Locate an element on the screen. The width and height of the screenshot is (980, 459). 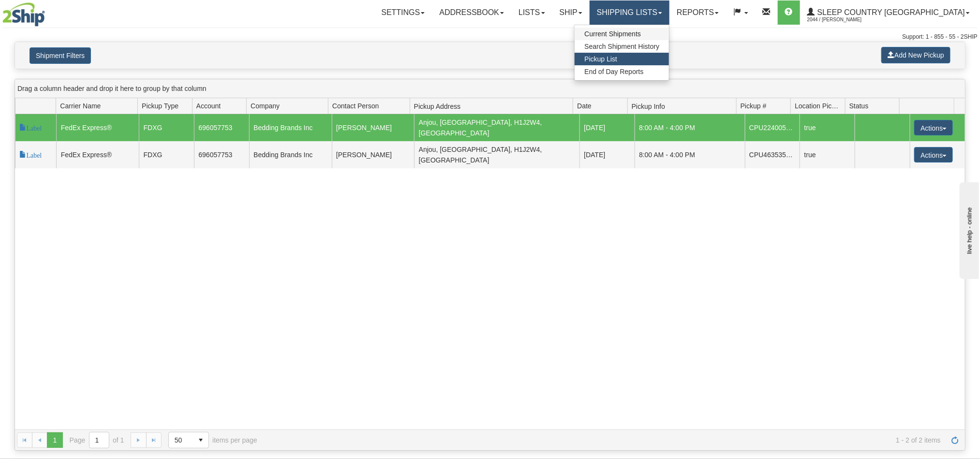
span: Pickup Type is located at coordinates (160, 106).